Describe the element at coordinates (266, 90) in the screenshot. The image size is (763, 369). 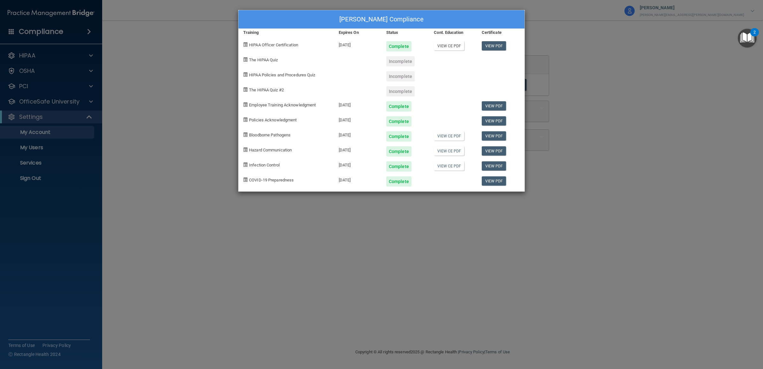
I see `span: The HIPAA Quiz #2` at that location.